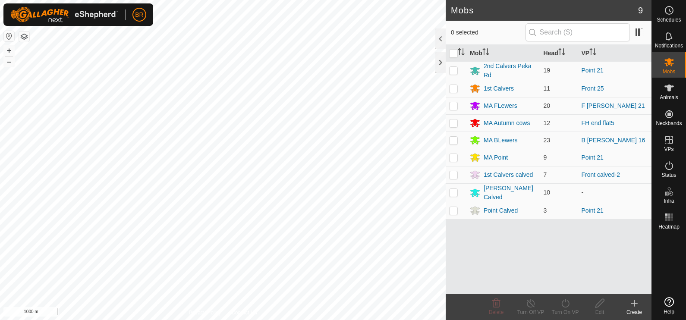  I want to click on div: MA Point, so click(496, 158).